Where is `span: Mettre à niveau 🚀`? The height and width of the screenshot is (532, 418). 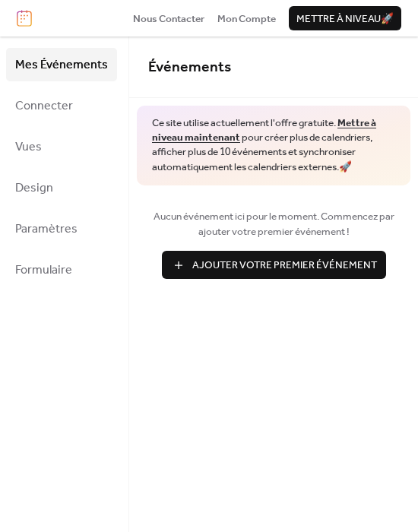
span: Mettre à niveau 🚀 is located at coordinates (345, 19).